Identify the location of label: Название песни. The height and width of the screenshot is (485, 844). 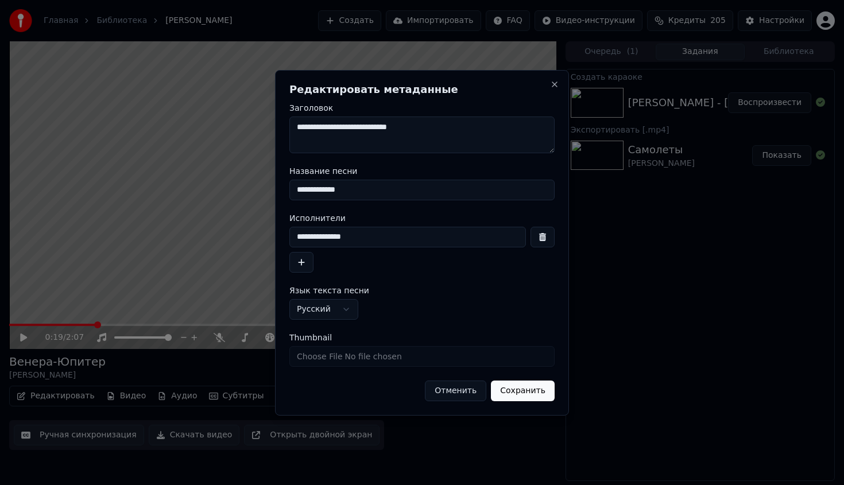
(422, 171).